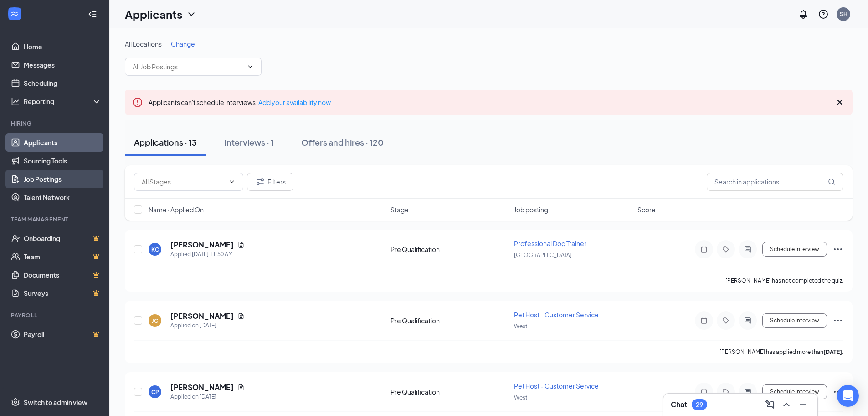 Image resolution: width=868 pixels, height=416 pixels. Describe the element at coordinates (679, 404) in the screenshot. I see `h3: Chat` at that location.